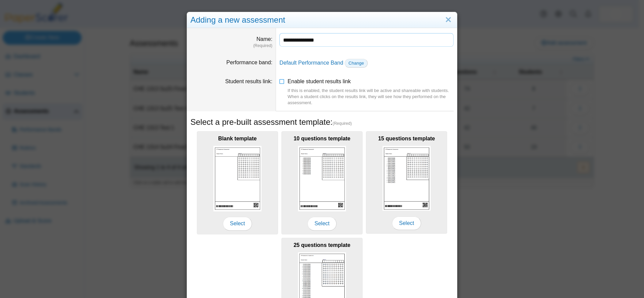 The height and width of the screenshot is (298, 644). Describe the element at coordinates (322, 138) in the screenshot. I see `b: 10 questions template` at that location.